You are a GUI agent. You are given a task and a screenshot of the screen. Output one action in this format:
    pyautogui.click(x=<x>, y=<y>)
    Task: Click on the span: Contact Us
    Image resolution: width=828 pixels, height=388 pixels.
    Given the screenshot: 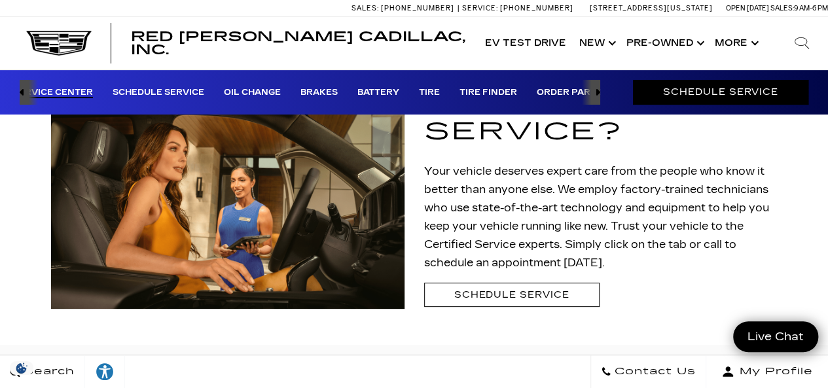 What is the action you would take?
    pyautogui.click(x=654, y=372)
    